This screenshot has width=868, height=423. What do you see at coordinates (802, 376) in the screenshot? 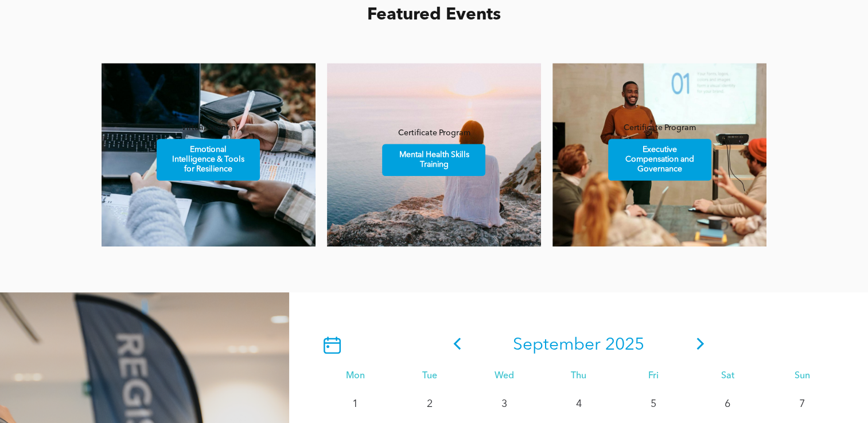
I see `div: Sun` at bounding box center [802, 376].